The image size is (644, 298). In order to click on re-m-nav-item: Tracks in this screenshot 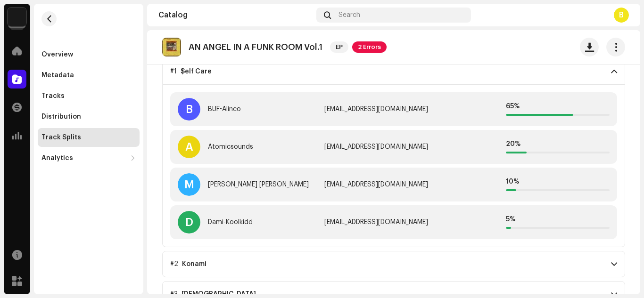, I will do `click(89, 96)`.